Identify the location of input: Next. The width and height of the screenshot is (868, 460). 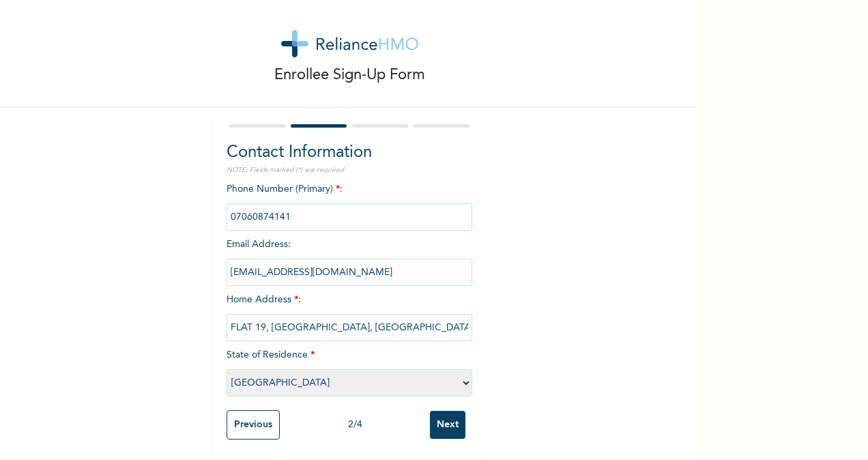
(448, 424).